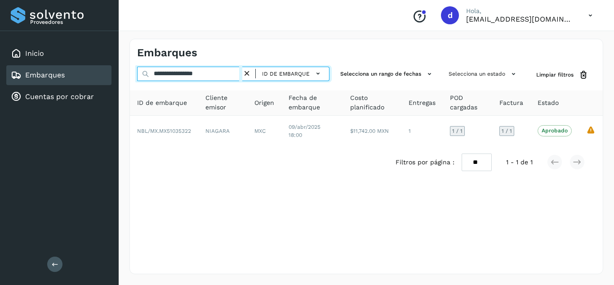 This screenshot has height=285, width=614. What do you see at coordinates (422, 131) in the screenshot?
I see `td: 1` at bounding box center [422, 131].